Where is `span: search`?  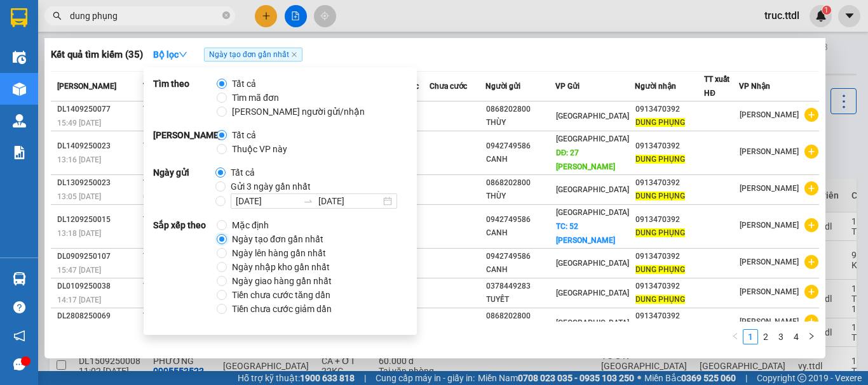 span: search is located at coordinates (57, 16).